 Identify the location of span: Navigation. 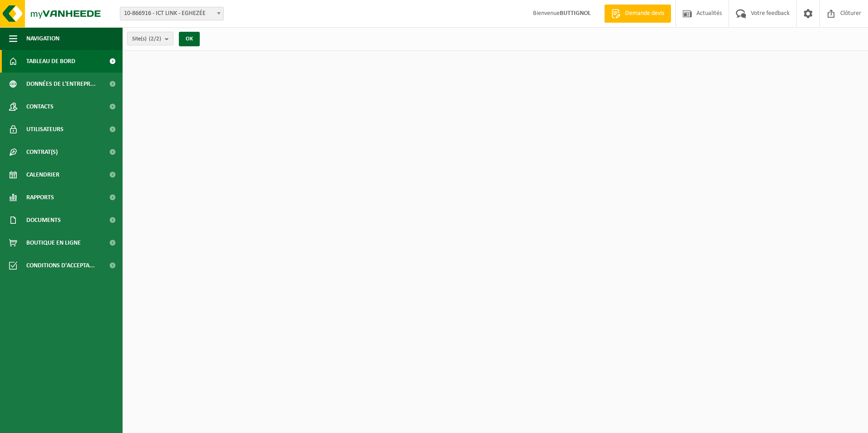
(43, 38).